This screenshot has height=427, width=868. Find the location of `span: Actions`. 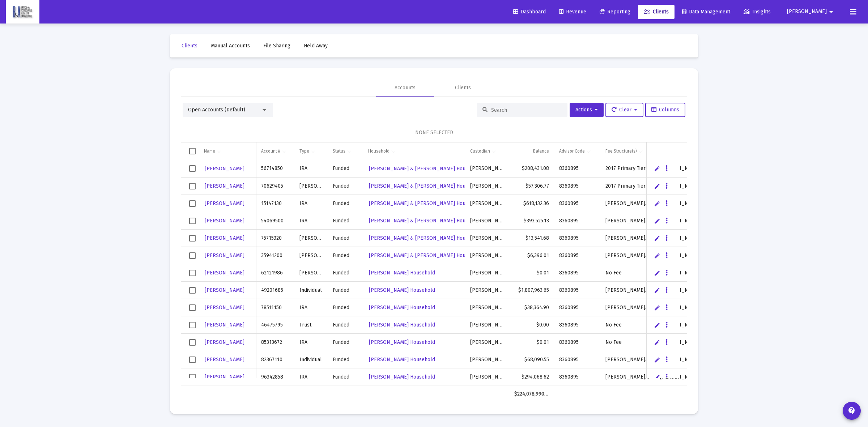

span: Actions is located at coordinates (587, 110).